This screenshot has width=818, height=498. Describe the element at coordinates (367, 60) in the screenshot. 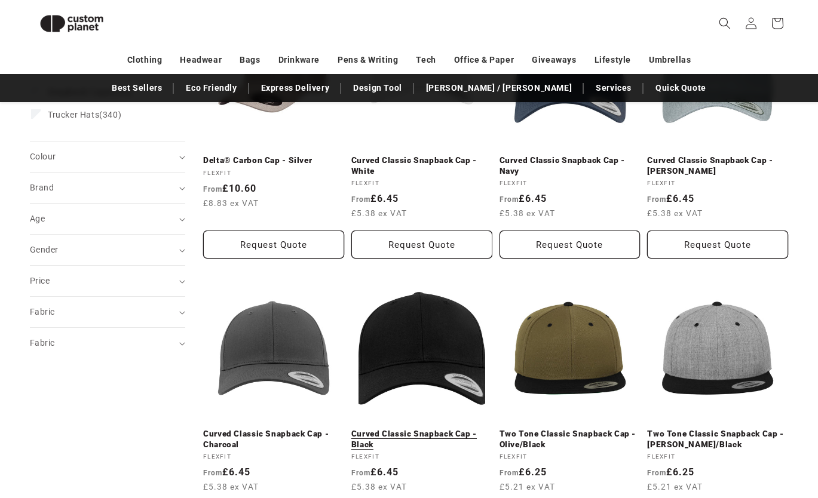

I see `a: Pens & Writing` at that location.